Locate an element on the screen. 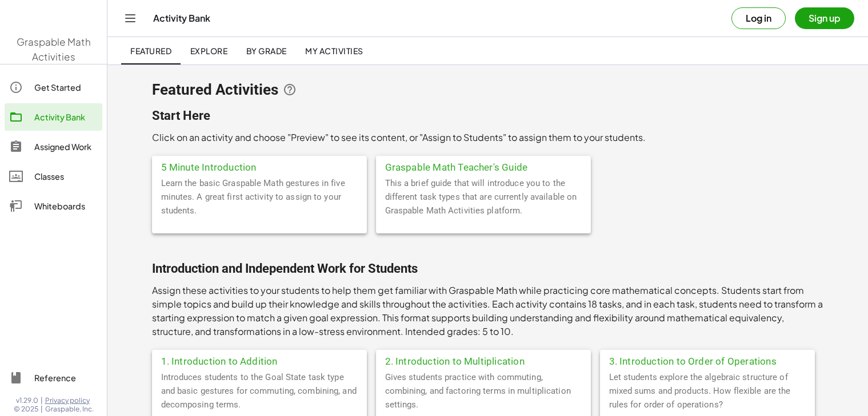 The image size is (868, 416). span: My Activities is located at coordinates (334, 51).